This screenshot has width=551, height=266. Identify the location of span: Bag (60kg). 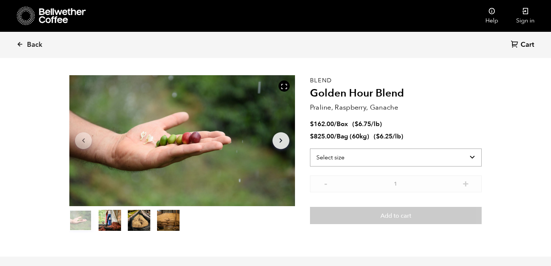
(353, 136).